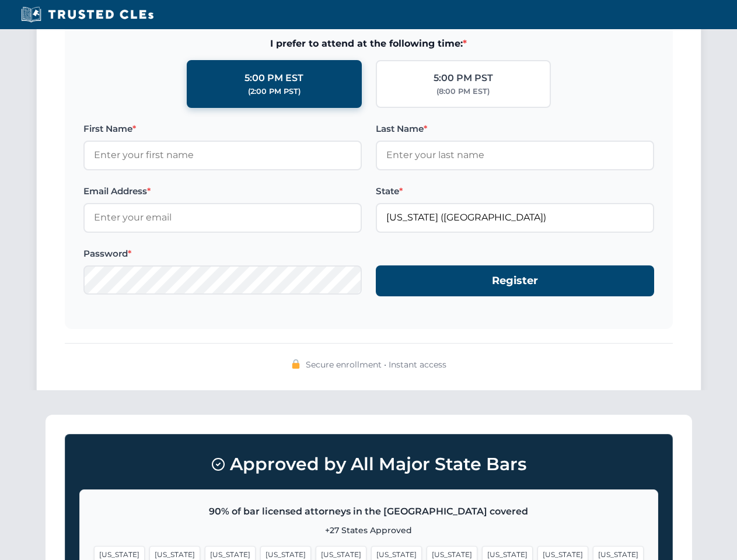  I want to click on p: +27 States Approved, so click(369, 530).